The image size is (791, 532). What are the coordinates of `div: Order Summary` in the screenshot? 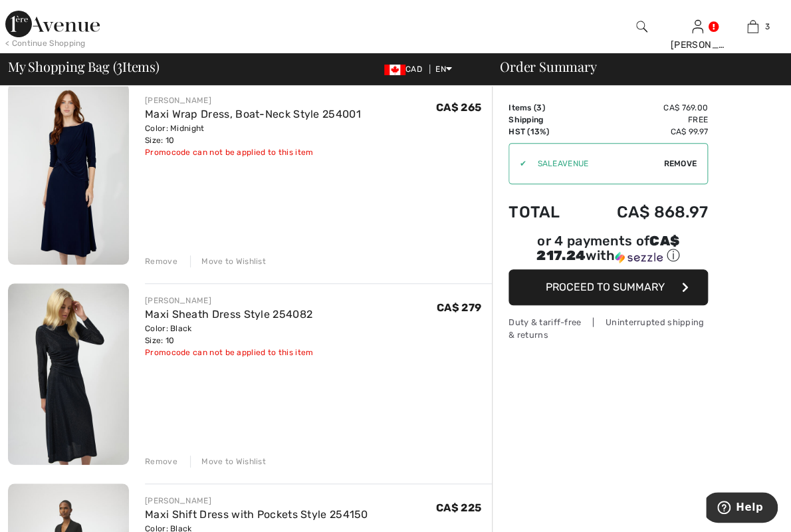 It's located at (634, 67).